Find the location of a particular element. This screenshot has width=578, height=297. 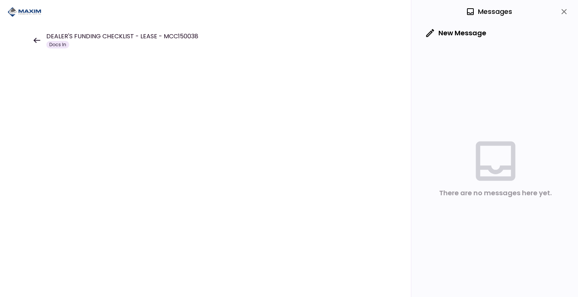

div: Docs In is located at coordinates (58, 45).